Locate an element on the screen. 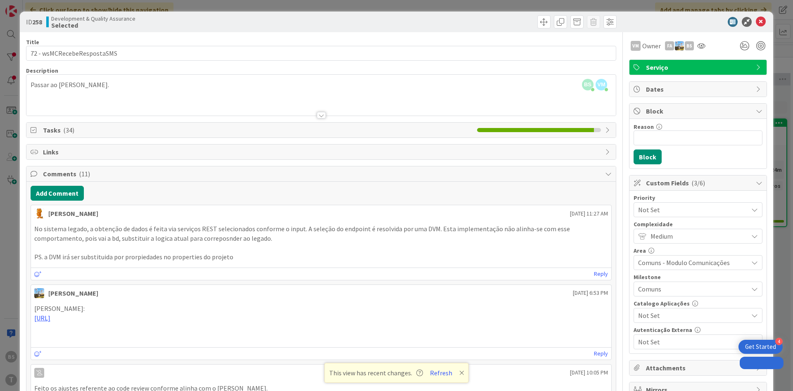 The image size is (793, 391). span: Development & Quality Assurance is located at coordinates (93, 19).